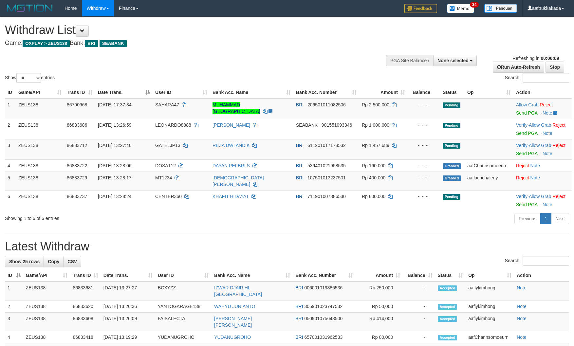  Describe the element at coordinates (555, 67) in the screenshot. I see `a: Stop` at that location.